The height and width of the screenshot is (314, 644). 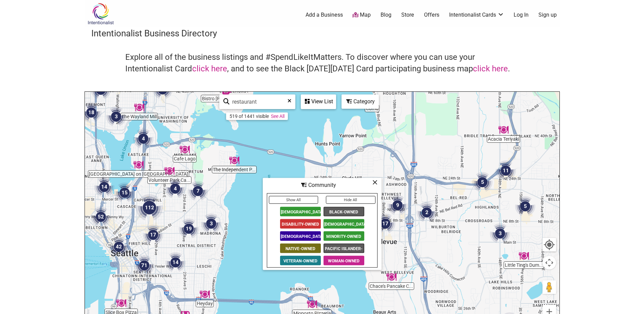 What do you see at coordinates (257, 102) in the screenshot?
I see `div: Type to search and filter` at bounding box center [257, 102].